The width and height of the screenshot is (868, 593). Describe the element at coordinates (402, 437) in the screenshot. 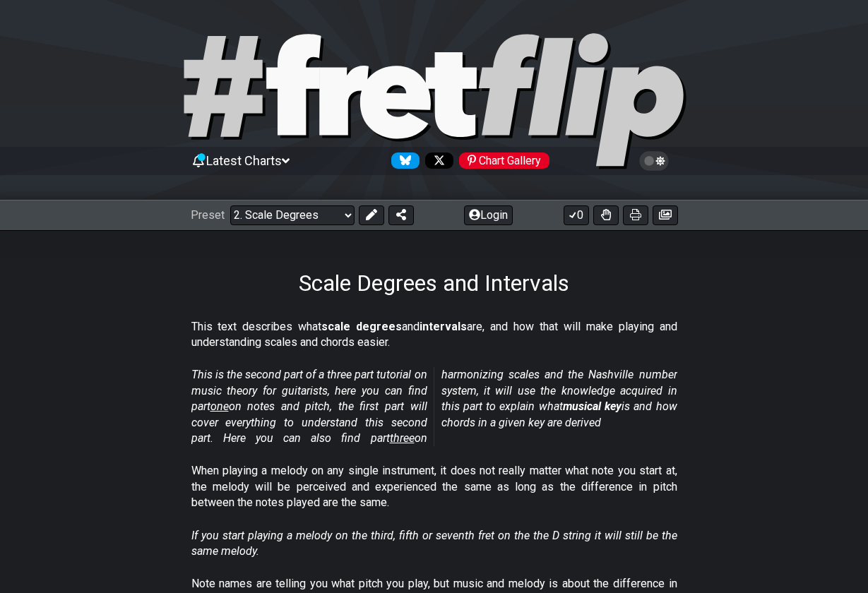

I see `span: three` at that location.